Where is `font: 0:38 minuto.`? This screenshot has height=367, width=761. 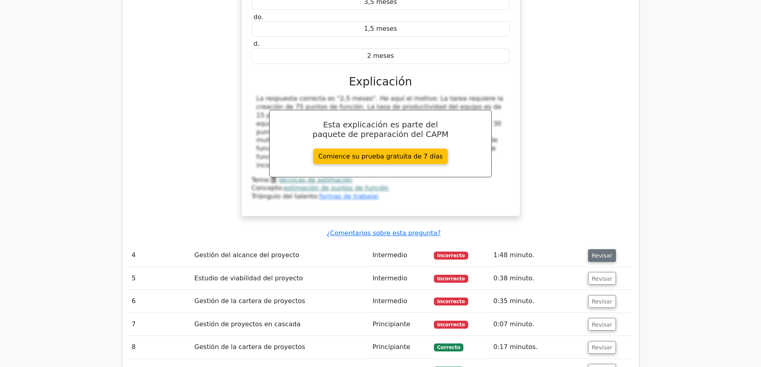 font: 0:38 minuto. is located at coordinates (514, 278).